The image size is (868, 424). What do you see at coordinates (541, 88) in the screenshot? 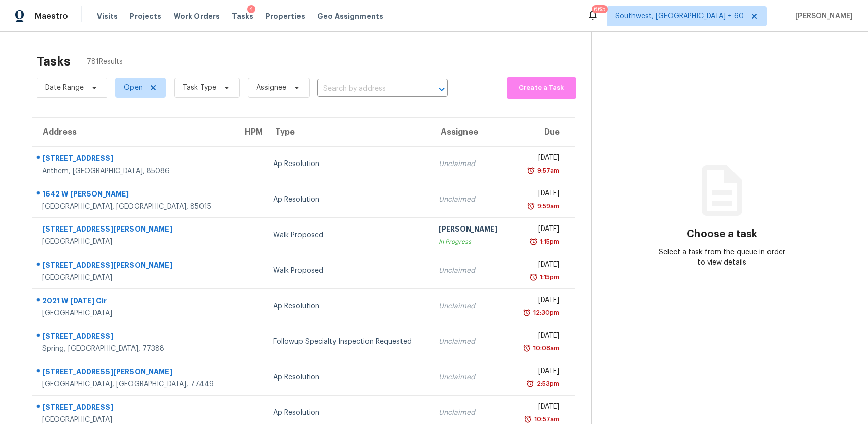
I see `span: Create a Task` at bounding box center [541, 88].